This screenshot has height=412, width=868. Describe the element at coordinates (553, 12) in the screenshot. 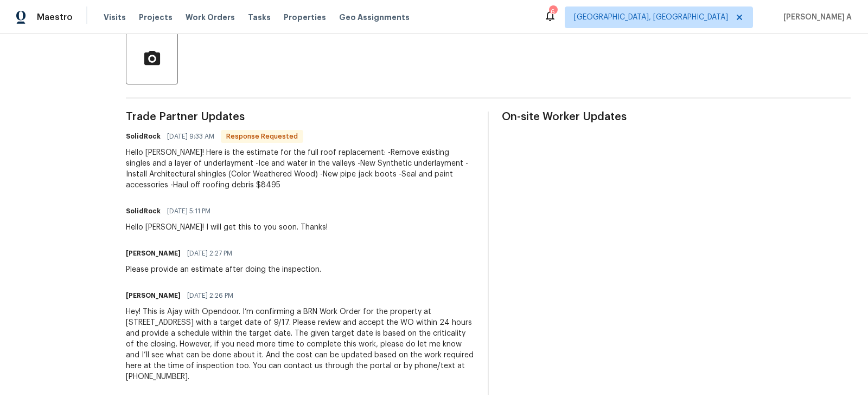

I see `div: 6` at that location.